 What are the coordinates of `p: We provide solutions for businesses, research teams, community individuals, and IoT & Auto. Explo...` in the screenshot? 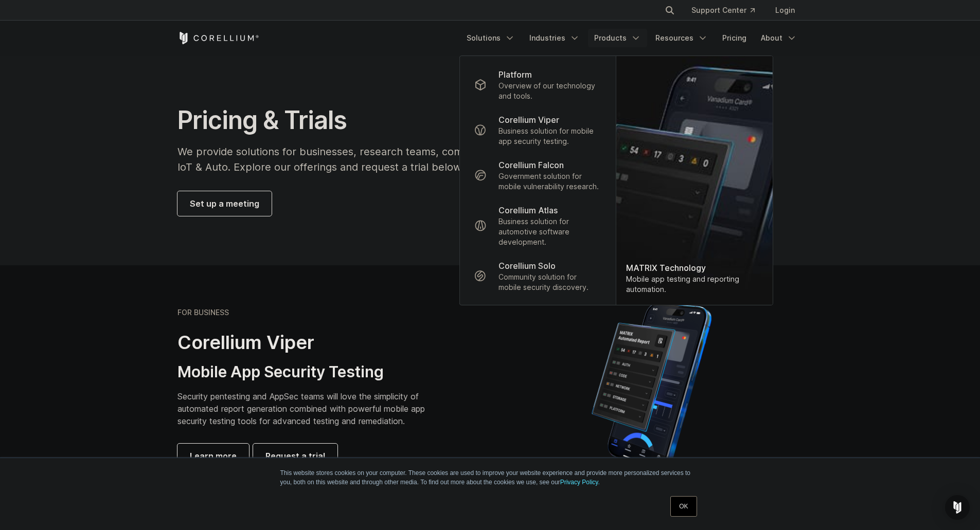 It's located at (382, 160).